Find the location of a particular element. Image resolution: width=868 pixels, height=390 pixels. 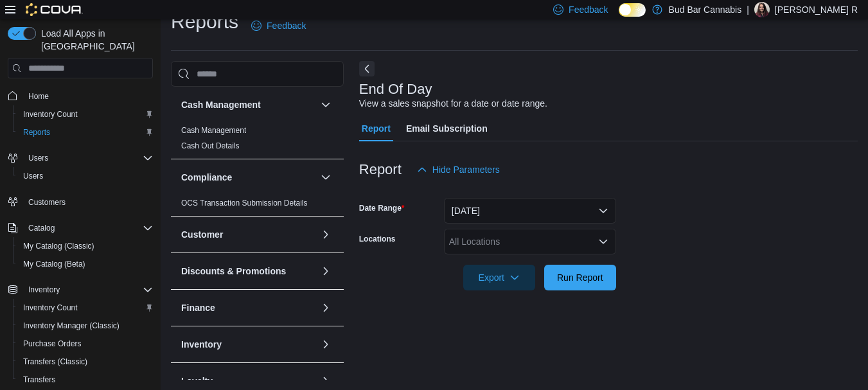

button: My Catalog (Beta) is located at coordinates (86, 264).